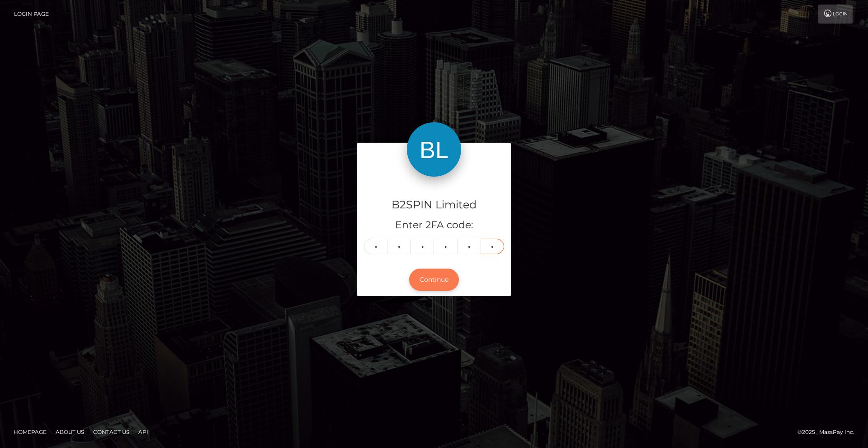 Image resolution: width=868 pixels, height=448 pixels. What do you see at coordinates (30, 432) in the screenshot?
I see `a: Homepage` at bounding box center [30, 432].